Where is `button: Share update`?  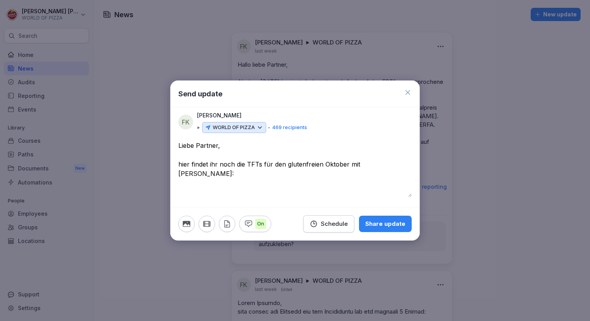
button: Share update is located at coordinates (385, 224).